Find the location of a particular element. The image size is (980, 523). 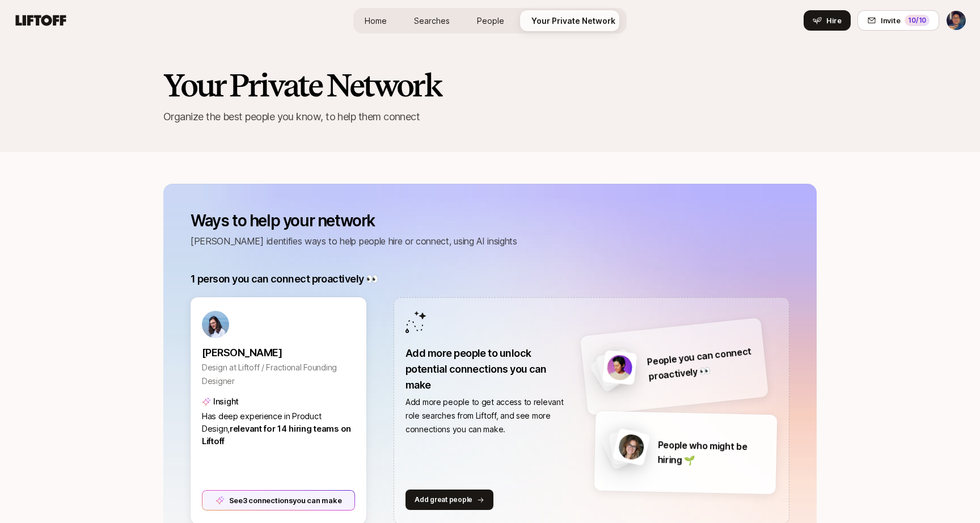

img: Nathan Chan is located at coordinates (955, 21).